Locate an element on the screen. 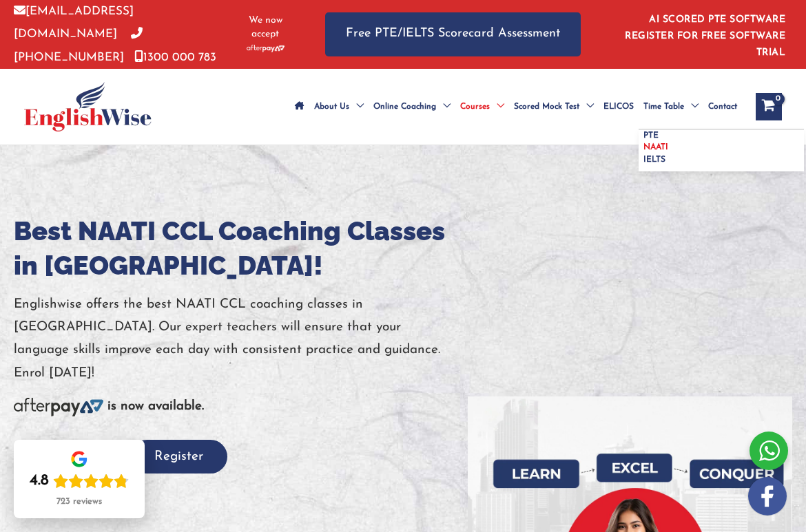 Image resolution: width=806 pixels, height=532 pixels. img: cropped-ew-logo is located at coordinates (88, 107).